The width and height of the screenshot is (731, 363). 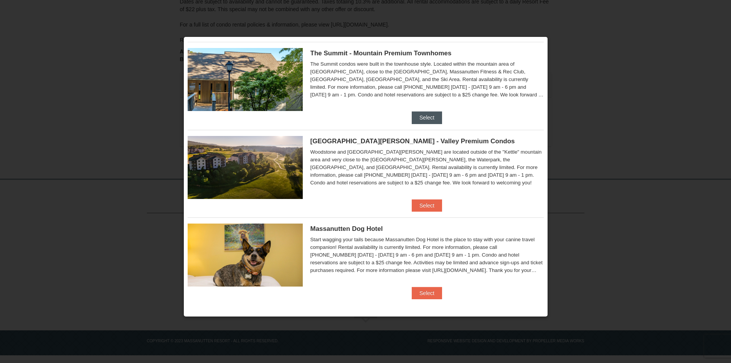 I want to click on img: 19219034-1-0eee7e00.jpg, so click(x=245, y=79).